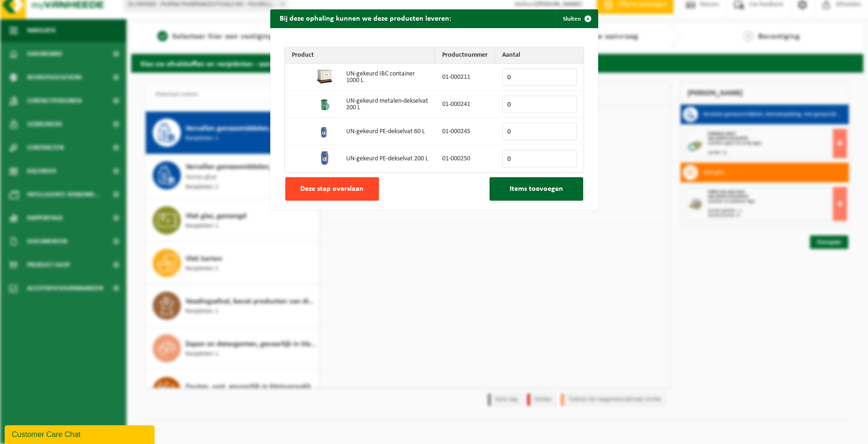 The width and height of the screenshot is (868, 444). Describe the element at coordinates (324, 77) in the screenshot. I see `img: 01-000211` at that location.